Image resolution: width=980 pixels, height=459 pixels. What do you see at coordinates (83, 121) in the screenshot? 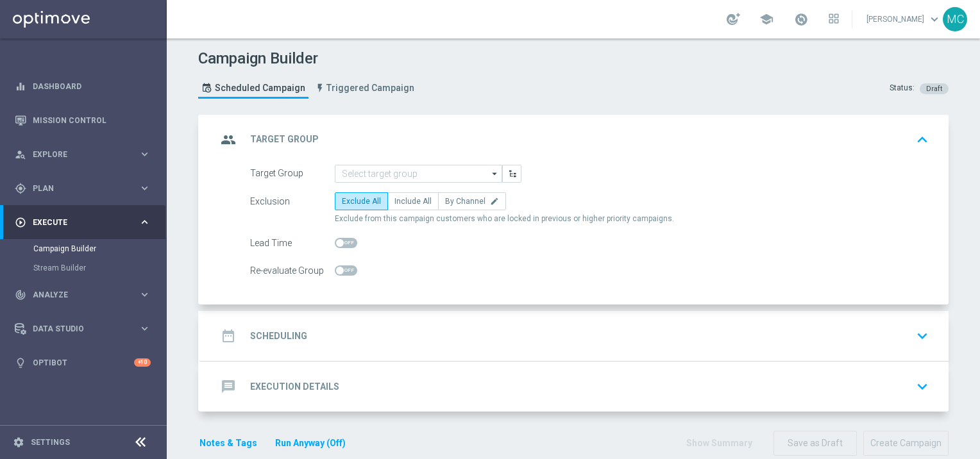
I see `button: Mission Control` at bounding box center [83, 121].